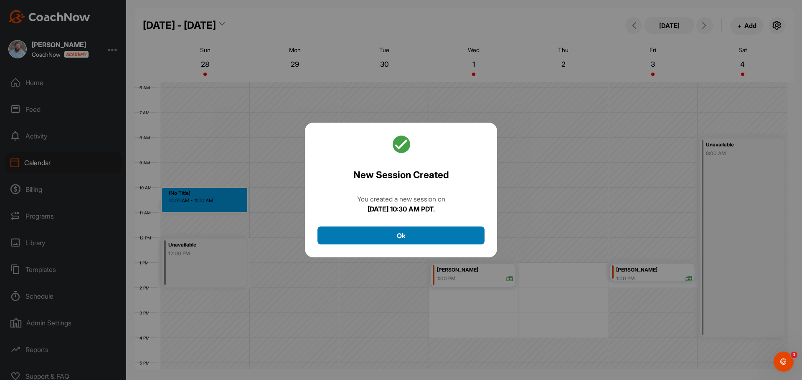 The height and width of the screenshot is (380, 802). Describe the element at coordinates (794, 355) in the screenshot. I see `span: 1` at that location.